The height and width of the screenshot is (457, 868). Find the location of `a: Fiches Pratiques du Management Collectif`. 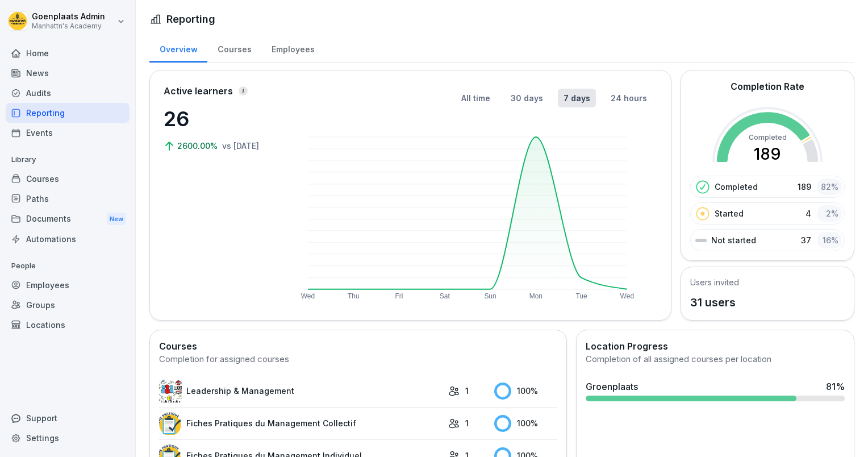

a: Fiches Pratiques du Management Collectif is located at coordinates (300, 423).